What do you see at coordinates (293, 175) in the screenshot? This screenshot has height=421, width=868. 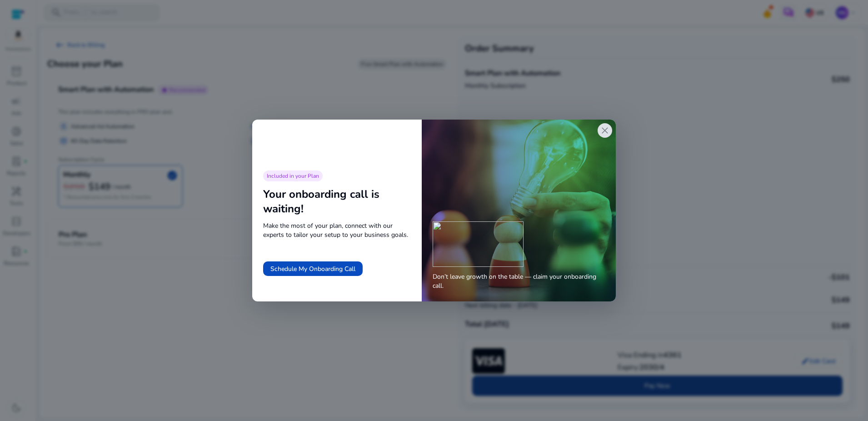 I see `span: Included in your Plan` at bounding box center [293, 175].